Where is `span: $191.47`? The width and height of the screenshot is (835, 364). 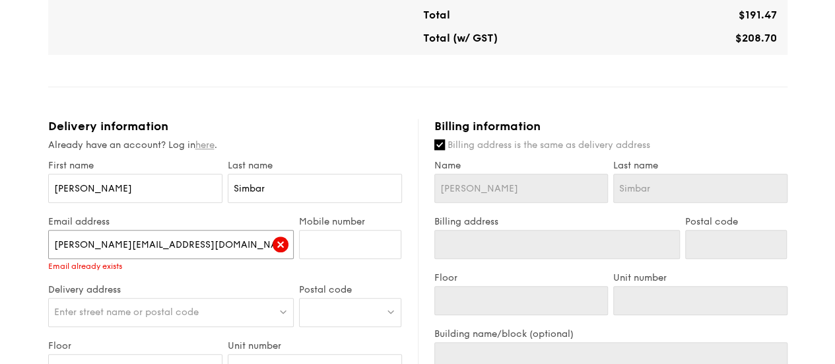 span: $191.47 is located at coordinates (757, 15).